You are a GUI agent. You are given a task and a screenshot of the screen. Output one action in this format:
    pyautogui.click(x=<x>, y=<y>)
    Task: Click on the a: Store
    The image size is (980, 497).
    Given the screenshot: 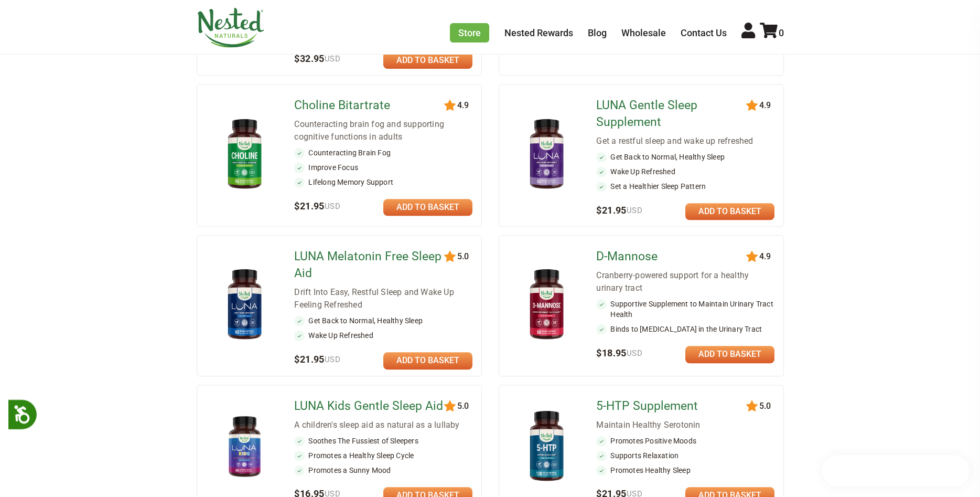 What is the action you would take?
    pyautogui.click(x=469, y=32)
    